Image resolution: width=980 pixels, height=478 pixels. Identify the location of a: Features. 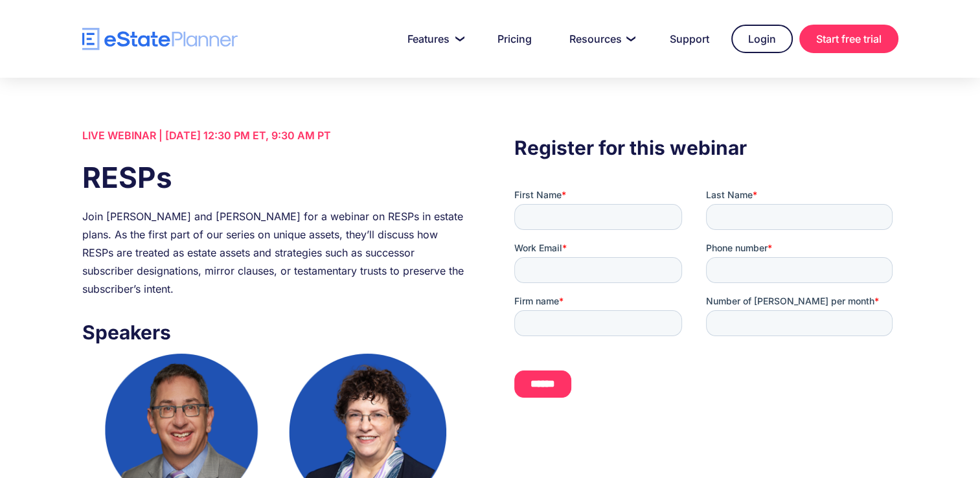
(433, 39).